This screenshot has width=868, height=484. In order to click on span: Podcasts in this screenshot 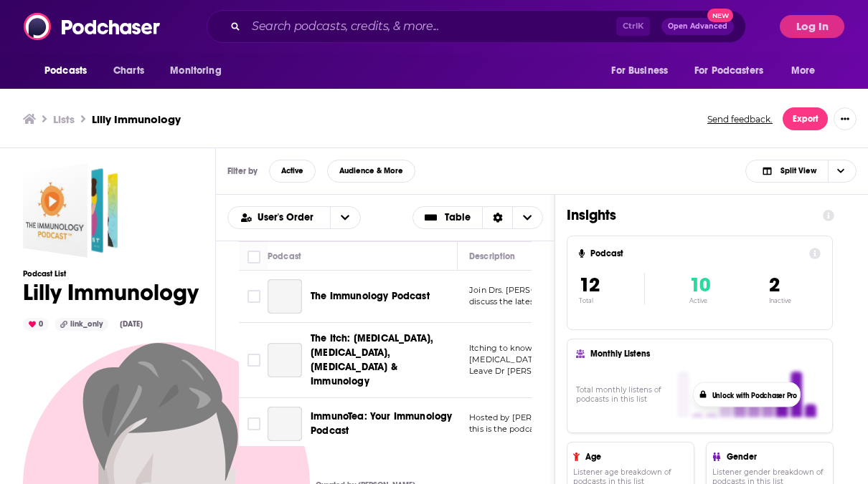, I will do `click(66, 71)`.